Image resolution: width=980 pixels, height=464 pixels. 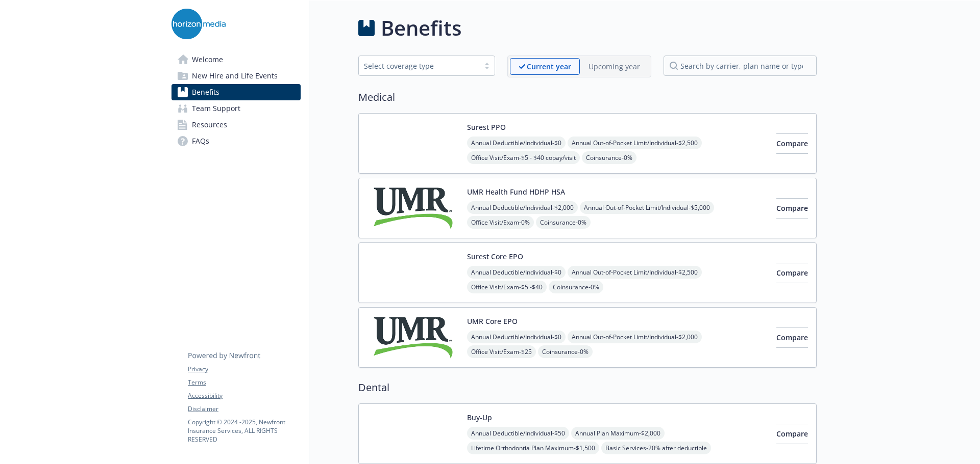 I want to click on span: Office Visit/Exam - $5 -$40, so click(x=507, y=287).